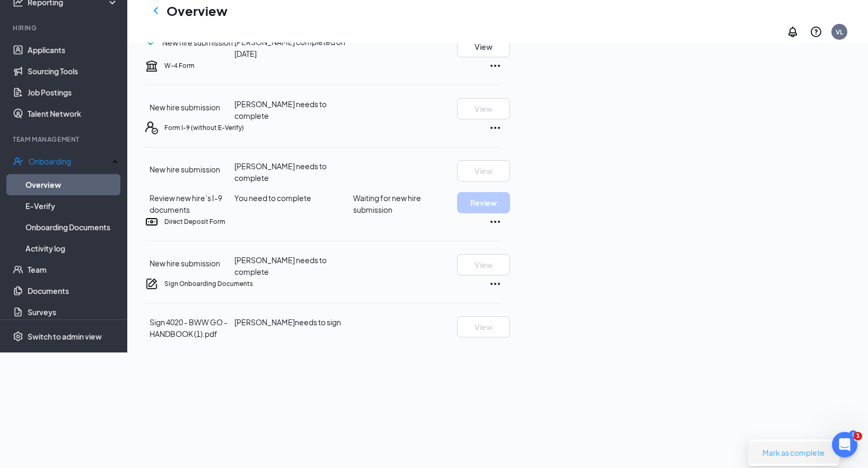 The image size is (868, 468). Describe the element at coordinates (195, 221) in the screenshot. I see `h5: Direct Deposit Form` at that location.